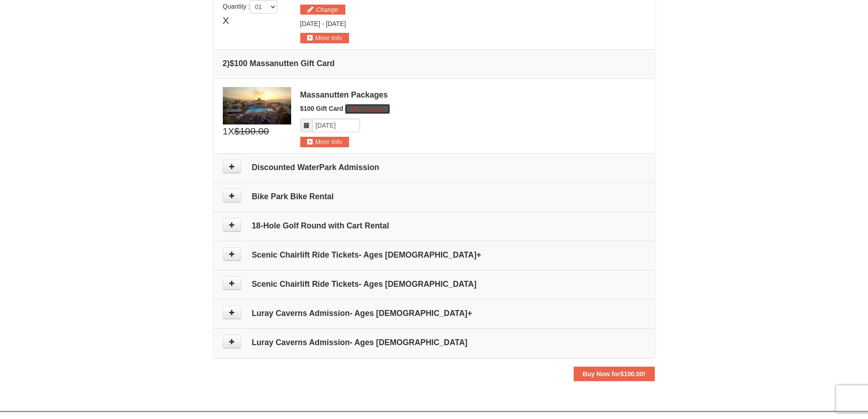  Describe the element at coordinates (434, 167) in the screenshot. I see `h4: Discounted WaterPark Admission` at that location.